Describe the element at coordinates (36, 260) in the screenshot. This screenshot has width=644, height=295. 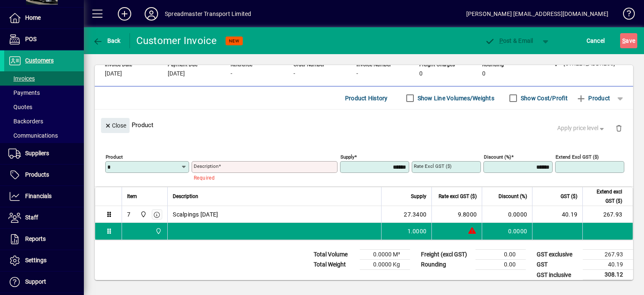
I see `span: Settings` at that location.